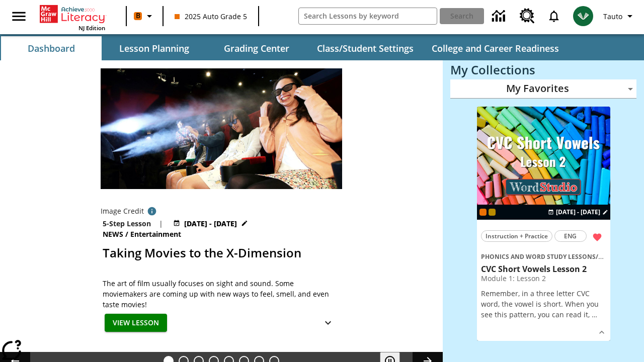 The width and height of the screenshot is (644, 362). What do you see at coordinates (483, 212) in the screenshot?
I see `span: Current Class` at bounding box center [483, 212].